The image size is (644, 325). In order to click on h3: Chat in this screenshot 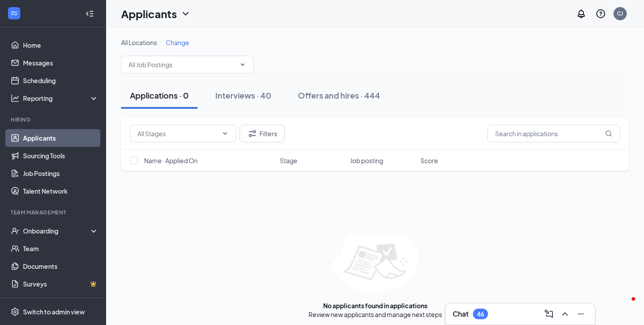, I will do `click(460, 314)`.